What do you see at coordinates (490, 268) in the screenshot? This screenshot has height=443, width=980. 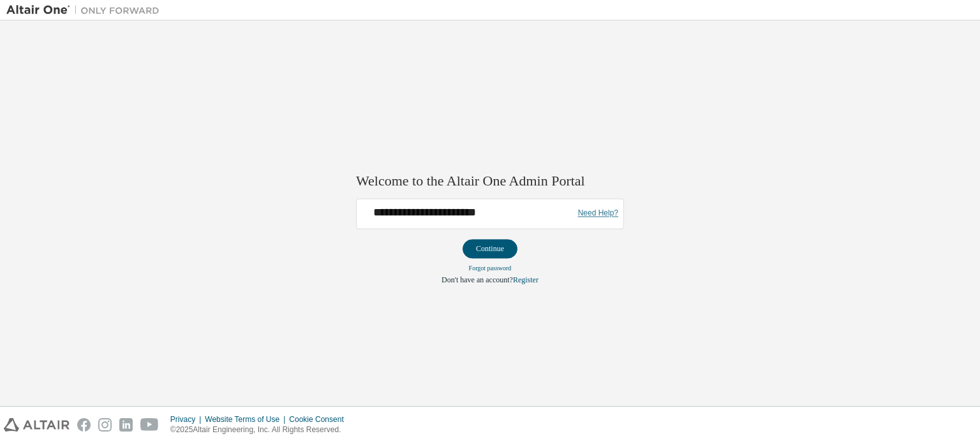 I see `a: Forgot password` at bounding box center [490, 268].